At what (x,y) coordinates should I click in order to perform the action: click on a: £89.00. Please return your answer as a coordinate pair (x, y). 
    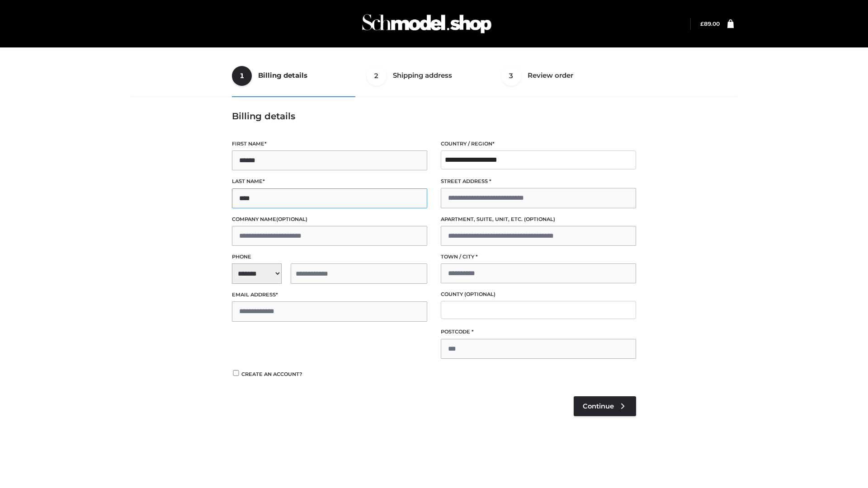
    Looking at the image, I should click on (710, 24).